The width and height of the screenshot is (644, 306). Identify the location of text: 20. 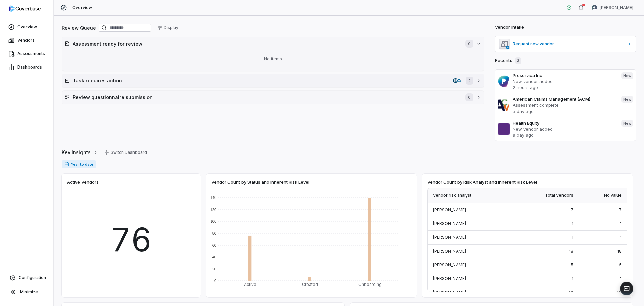
(214, 269).